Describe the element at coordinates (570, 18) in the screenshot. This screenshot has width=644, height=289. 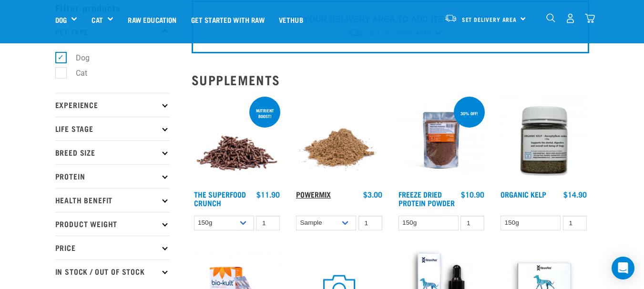
I see `img: user.png` at that location.